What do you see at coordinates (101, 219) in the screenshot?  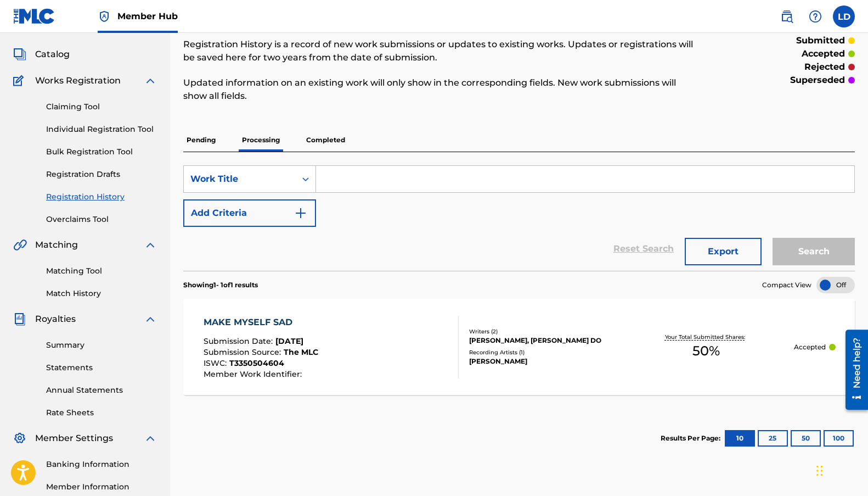 I see `a: Overclaims Tool` at bounding box center [101, 219].